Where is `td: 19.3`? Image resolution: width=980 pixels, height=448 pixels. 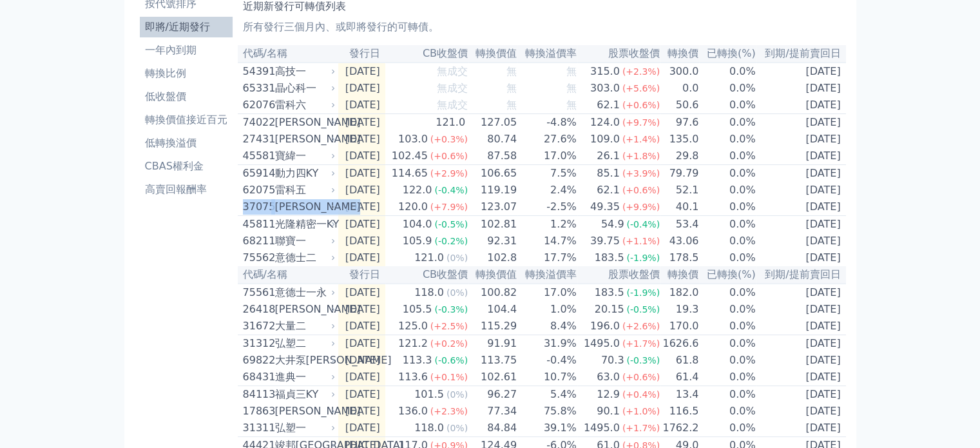
td: 19.3 is located at coordinates (680, 309).